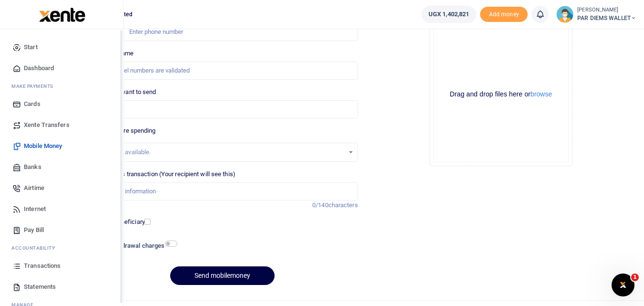 The height and width of the screenshot is (306, 644). Describe the element at coordinates (565, 14) in the screenshot. I see `img: profile-user` at that location.